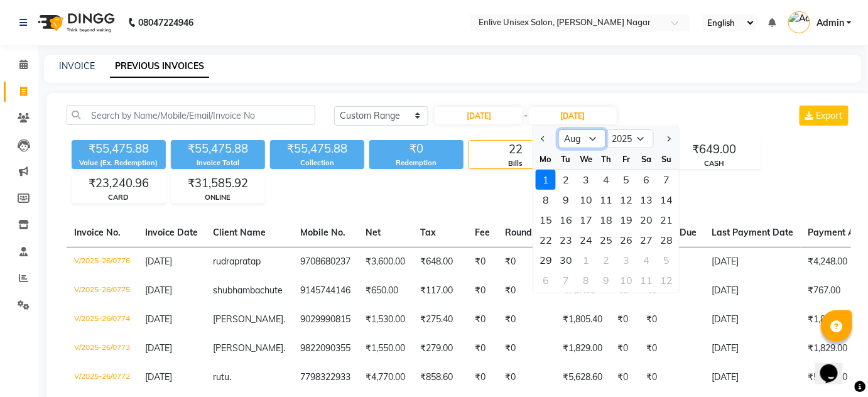  What do you see at coordinates (586, 220) in the screenshot?
I see `div: 17` at bounding box center [586, 220].